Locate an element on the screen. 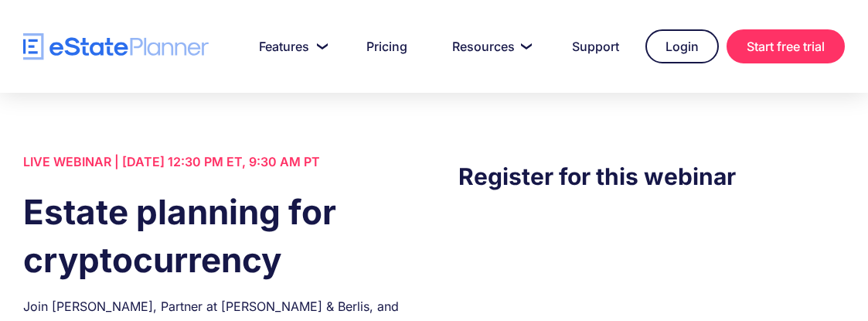  a: Features is located at coordinates (290, 46).